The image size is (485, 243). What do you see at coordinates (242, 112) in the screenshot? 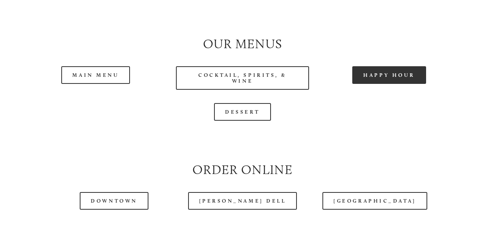
I see `a: Dessert` at bounding box center [242, 112].